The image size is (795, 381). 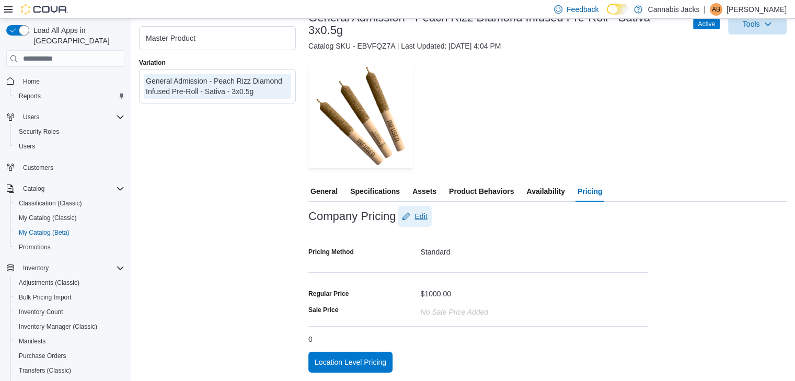 What do you see at coordinates (217, 38) in the screenshot?
I see `div: Master Product` at bounding box center [217, 38].